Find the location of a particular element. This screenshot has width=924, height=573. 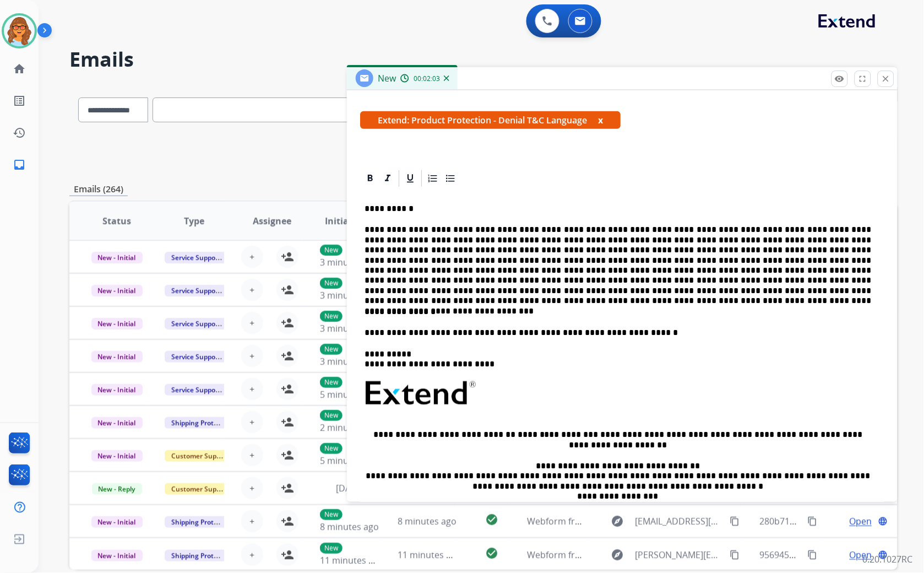

mat-icon: remove_red_eye is located at coordinates (840, 79).